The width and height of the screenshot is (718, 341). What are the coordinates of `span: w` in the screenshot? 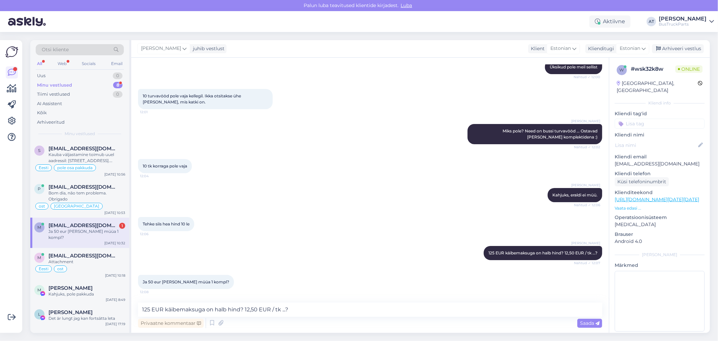 It's located at (622, 70).